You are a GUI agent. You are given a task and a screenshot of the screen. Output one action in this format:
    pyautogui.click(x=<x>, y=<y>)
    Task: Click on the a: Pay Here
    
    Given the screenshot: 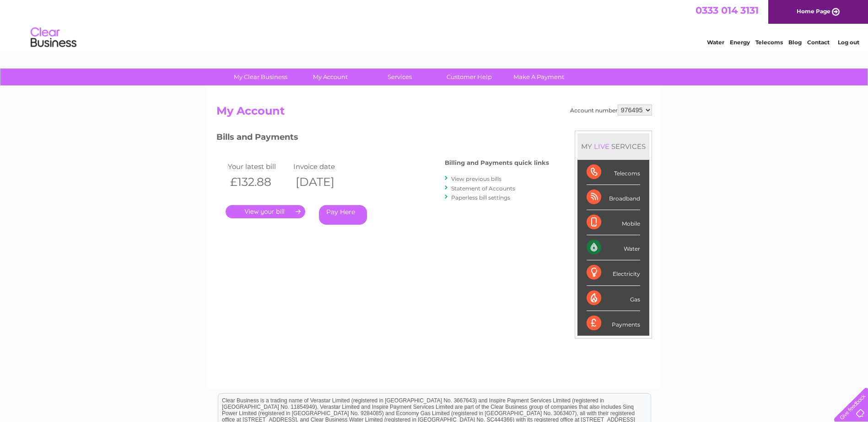 What is the action you would take?
    pyautogui.click(x=342, y=215)
    